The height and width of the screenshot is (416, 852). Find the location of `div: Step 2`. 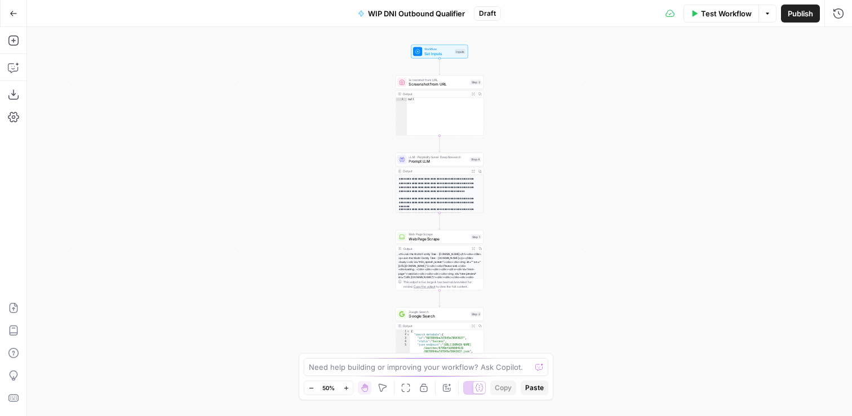

div: Step 2 is located at coordinates (475, 314).